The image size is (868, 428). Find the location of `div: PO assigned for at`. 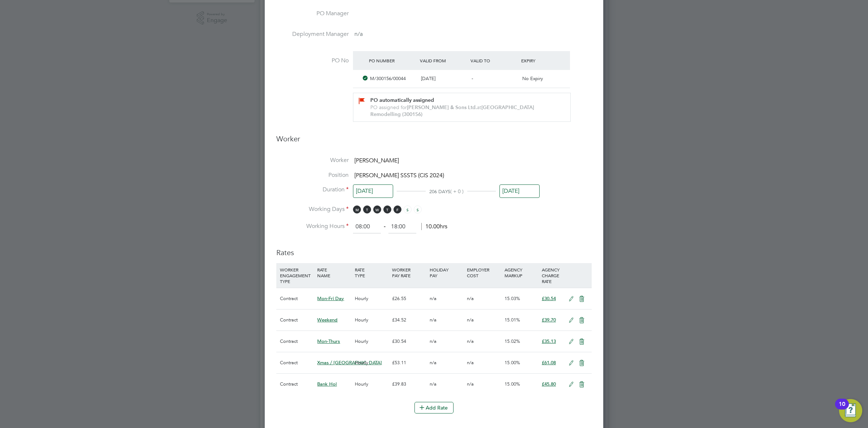

div: PO assigned for at is located at coordinates (465, 111).